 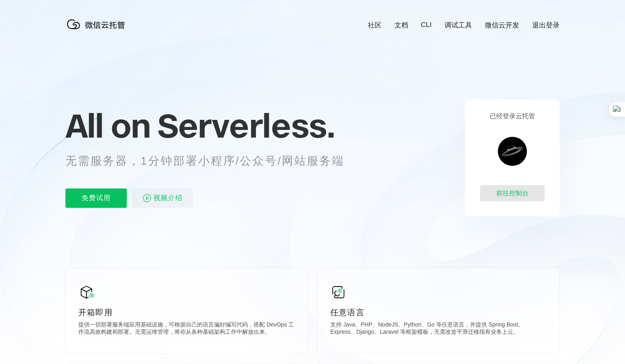 I want to click on span: 视频介绍, so click(x=168, y=198).